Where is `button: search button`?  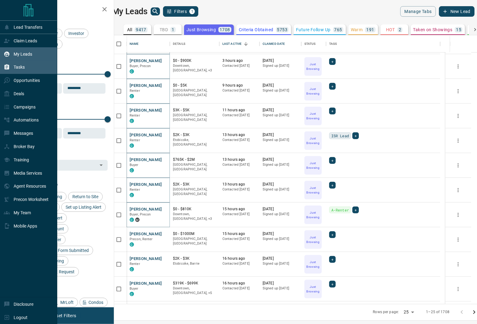
button: search button is located at coordinates (155, 11).